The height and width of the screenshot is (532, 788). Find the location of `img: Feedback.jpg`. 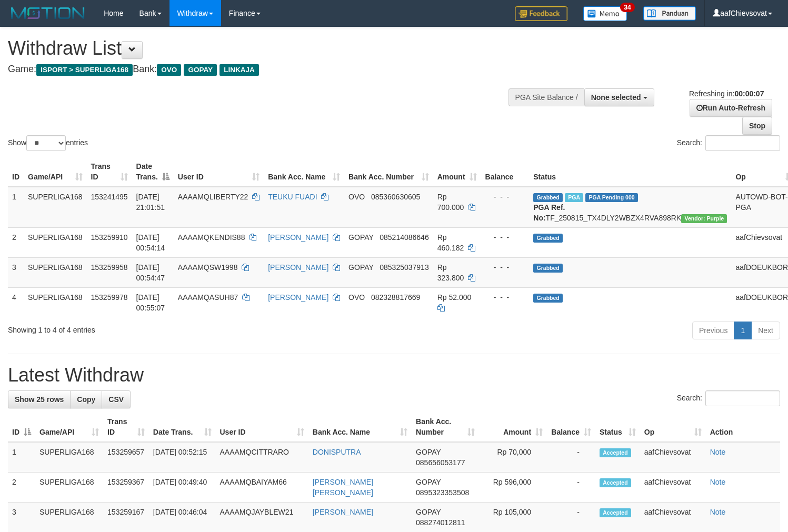

img: Feedback.jpg is located at coordinates (541, 14).